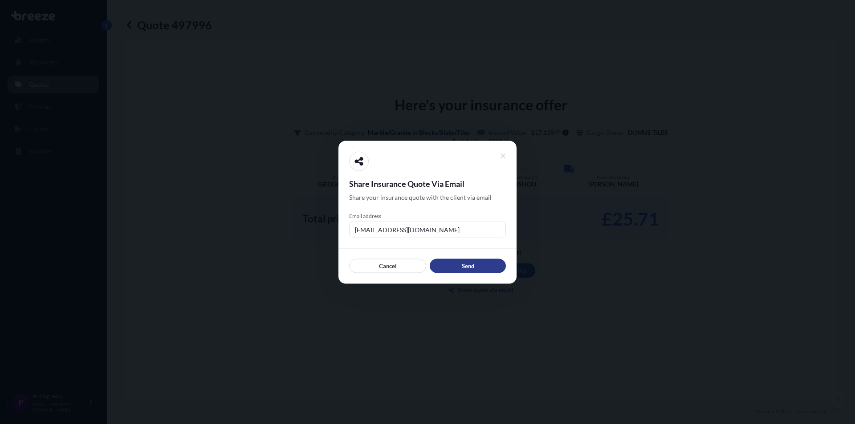 This screenshot has height=424, width=855. What do you see at coordinates (427, 183) in the screenshot?
I see `span: Share Insurance Quote Via Email` at bounding box center [427, 183].